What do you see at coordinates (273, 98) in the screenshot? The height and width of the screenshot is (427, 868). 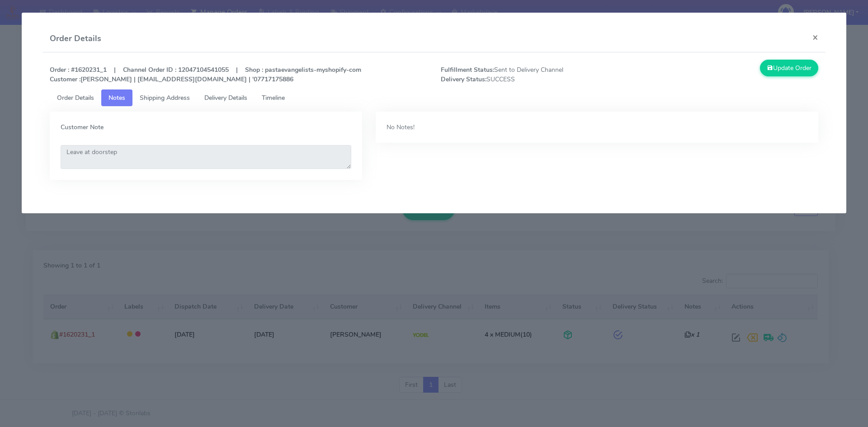 I see `span: Timeline` at bounding box center [273, 98].